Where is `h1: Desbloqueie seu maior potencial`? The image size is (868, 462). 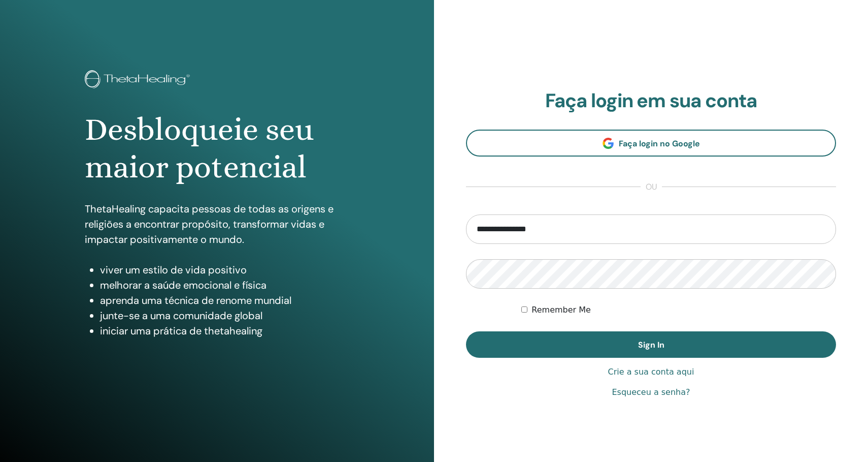 h1: Desbloqueie seu maior potencial is located at coordinates (216, 149).